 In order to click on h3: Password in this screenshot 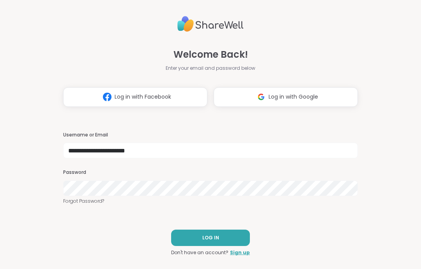, I will do `click(211, 172)`.